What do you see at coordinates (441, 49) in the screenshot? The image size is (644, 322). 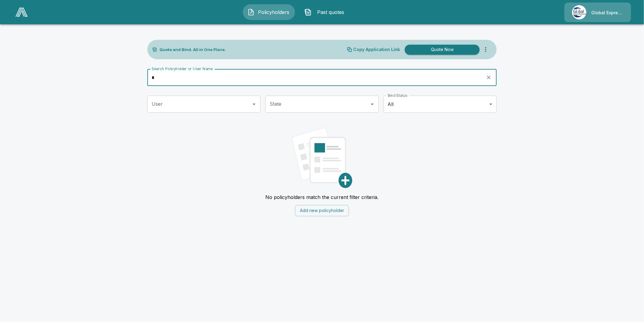 I see `a: Quote Now` at bounding box center [441, 49].